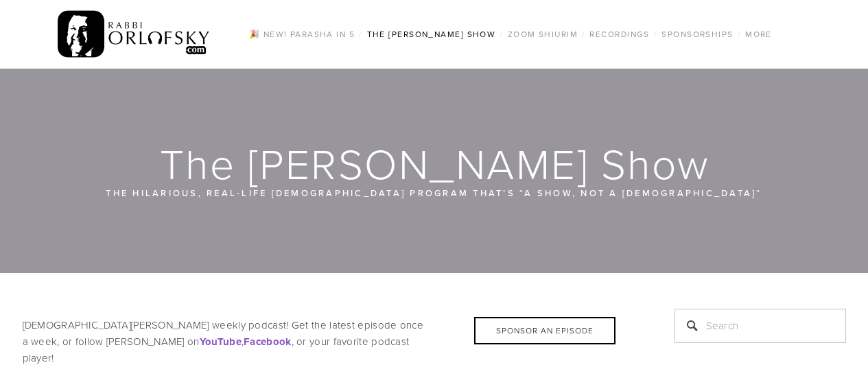 Image resolution: width=868 pixels, height=378 pixels. I want to click on div: Sponsor an Episode, so click(545, 331).